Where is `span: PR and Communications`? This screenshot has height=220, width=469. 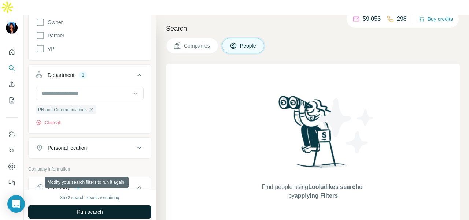 span: PR and Communications is located at coordinates (62, 110).